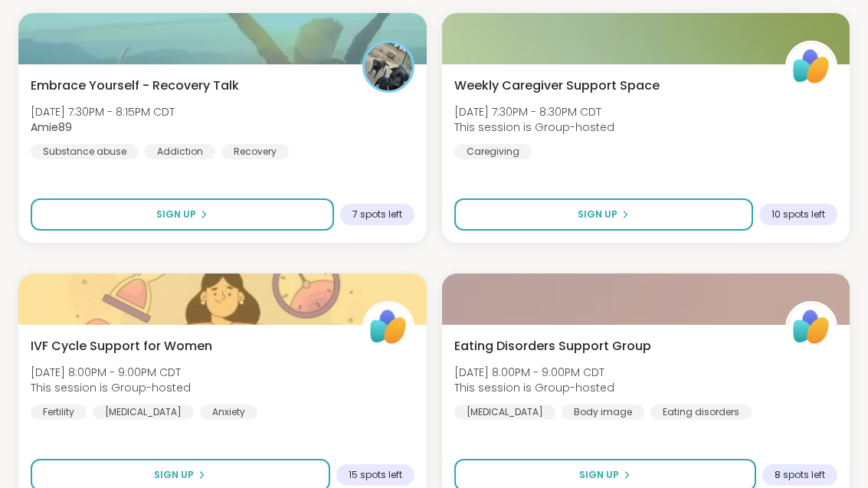 The height and width of the screenshot is (488, 868). Describe the element at coordinates (602, 412) in the screenshot. I see `div: Body image` at that location.